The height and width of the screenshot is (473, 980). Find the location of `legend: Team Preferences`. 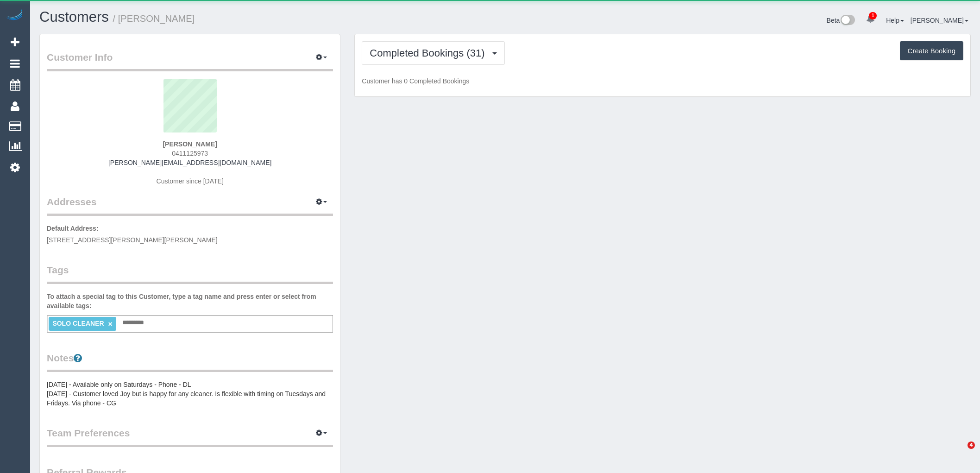

legend: Team Preferences is located at coordinates (190, 437).